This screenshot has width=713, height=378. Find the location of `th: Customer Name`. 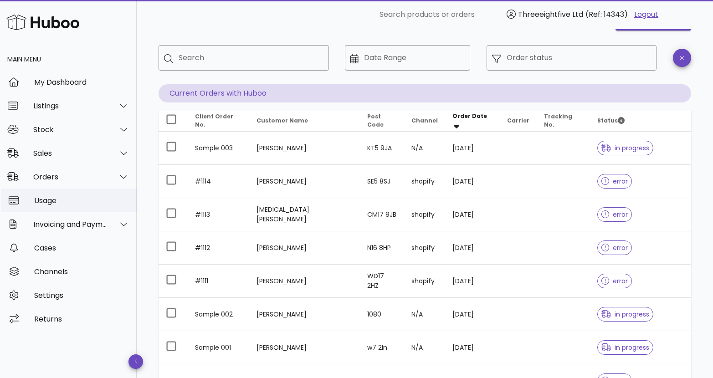

th: Customer Name is located at coordinates (305, 121).